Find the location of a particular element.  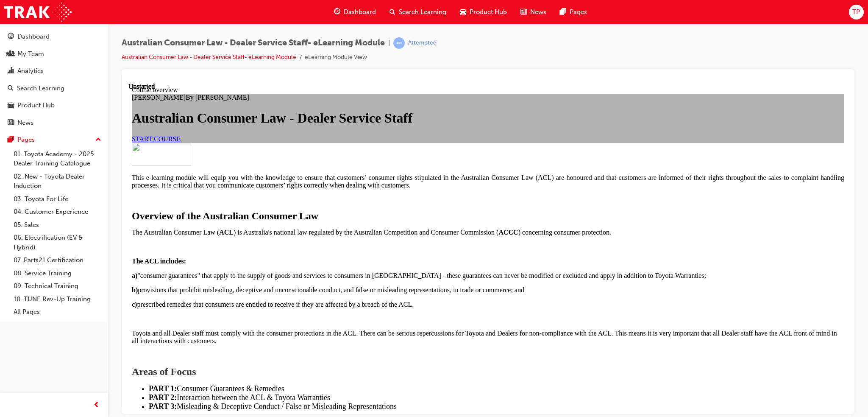

span: Toyota and all Dealer staff must comply with the consumer protections in the ACL. There can be se... is located at coordinates (356, 254).